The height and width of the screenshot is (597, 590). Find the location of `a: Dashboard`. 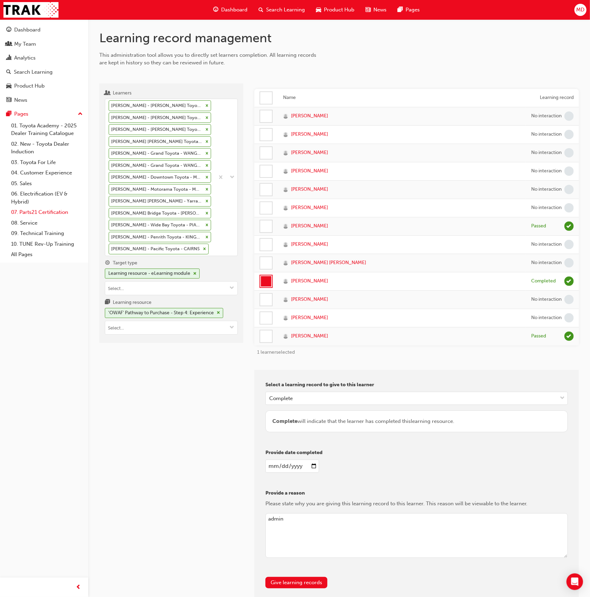

a: Dashboard is located at coordinates (44, 30).